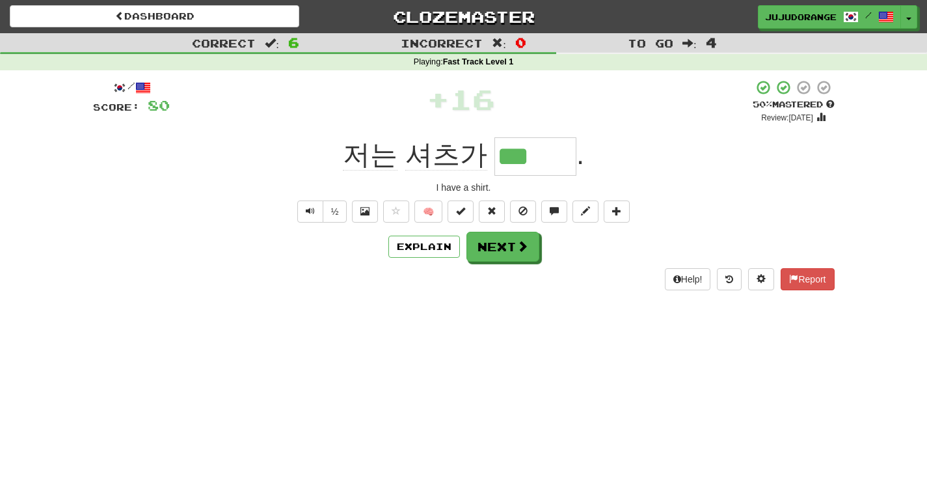 This screenshot has height=498, width=927. I want to click on span: jujudorange, so click(801, 17).